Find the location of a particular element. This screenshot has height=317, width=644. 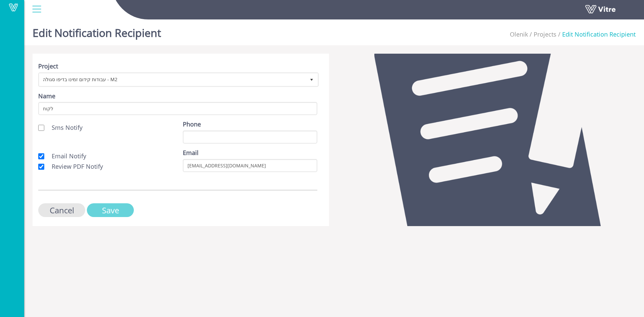

input: Email Notify is located at coordinates (41, 156).